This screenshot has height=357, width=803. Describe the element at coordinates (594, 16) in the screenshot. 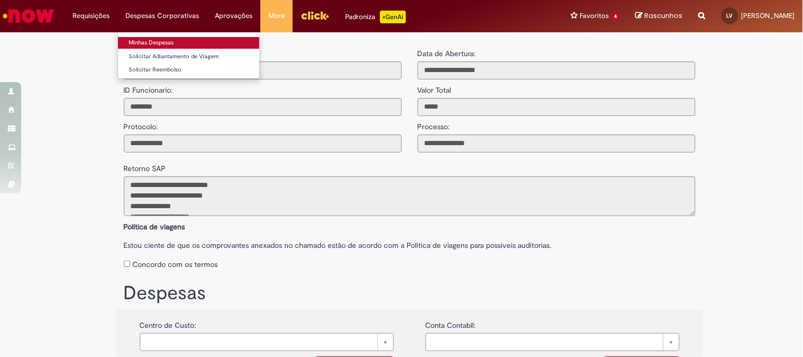

I see `span: Favoritos` at that location.